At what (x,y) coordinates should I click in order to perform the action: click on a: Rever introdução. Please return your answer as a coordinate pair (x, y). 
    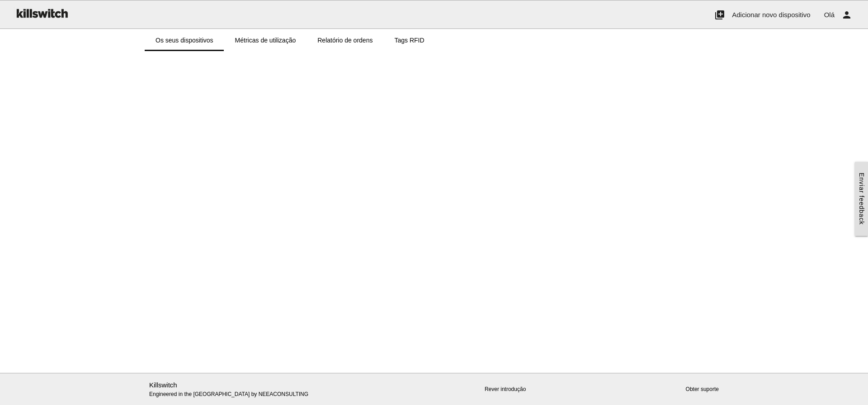
    Looking at the image, I should click on (505, 389).